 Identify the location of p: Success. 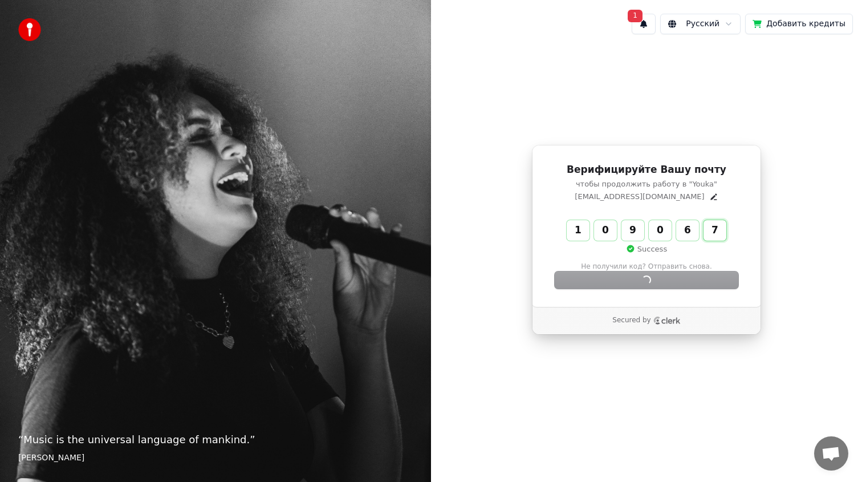
(646, 249).